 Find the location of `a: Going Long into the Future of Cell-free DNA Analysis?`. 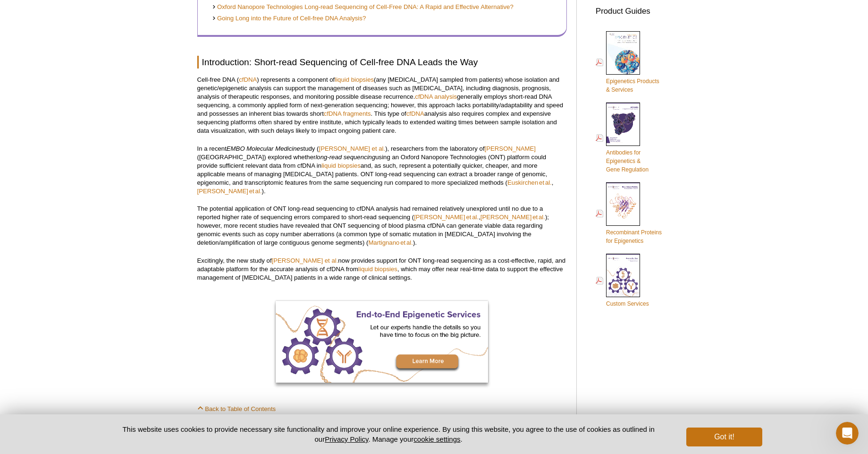

a: Going Long into the Future of Cell-free DNA Analysis? is located at coordinates (289, 18).